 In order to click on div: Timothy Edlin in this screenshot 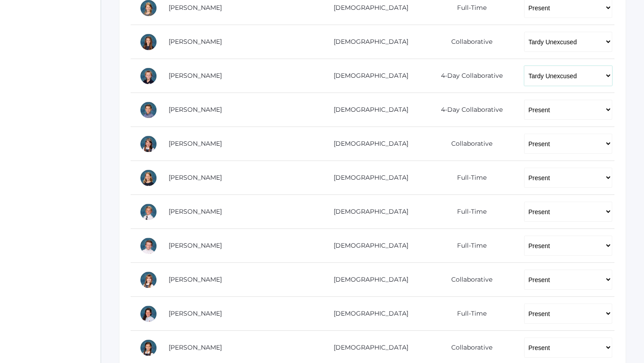, I will do `click(148, 246)`.